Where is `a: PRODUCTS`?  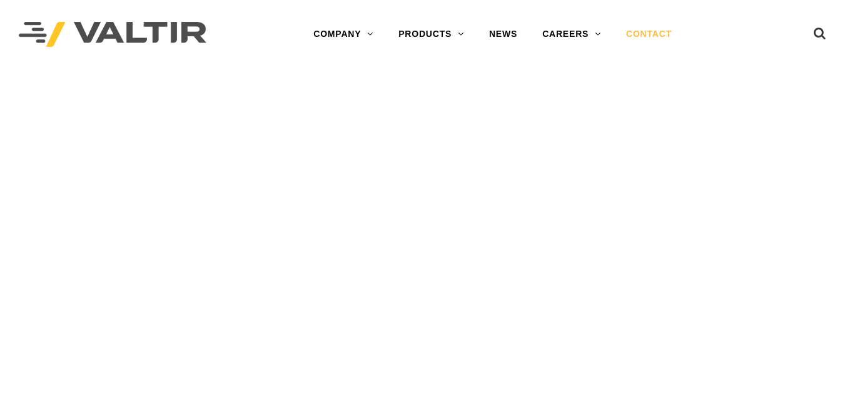
a: PRODUCTS is located at coordinates (431, 34).